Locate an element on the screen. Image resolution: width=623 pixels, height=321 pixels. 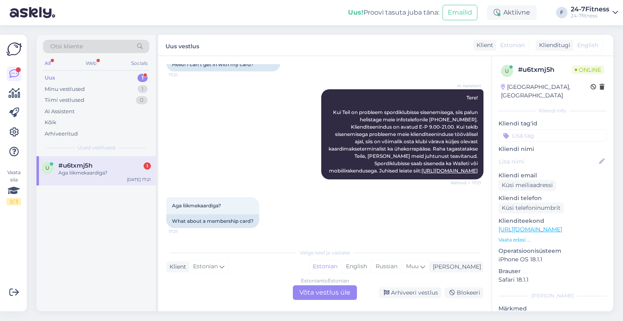
div: 24-7fitness is located at coordinates (590, 16).